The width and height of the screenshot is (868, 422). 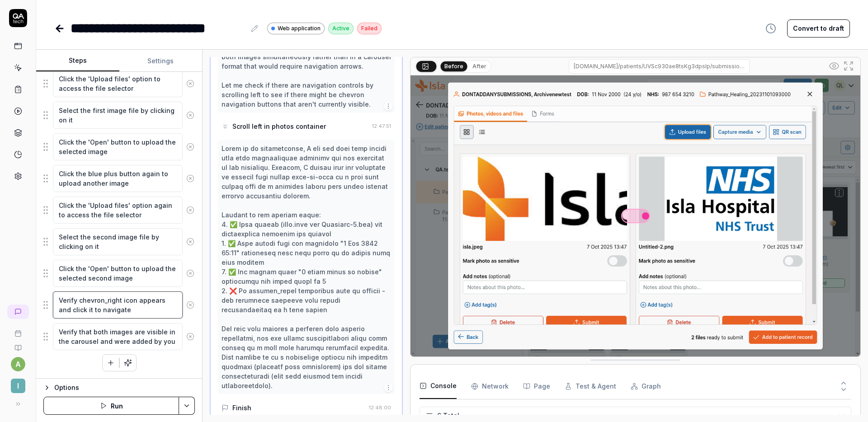 What do you see at coordinates (438, 386) in the screenshot?
I see `button: Console` at bounding box center [438, 386].